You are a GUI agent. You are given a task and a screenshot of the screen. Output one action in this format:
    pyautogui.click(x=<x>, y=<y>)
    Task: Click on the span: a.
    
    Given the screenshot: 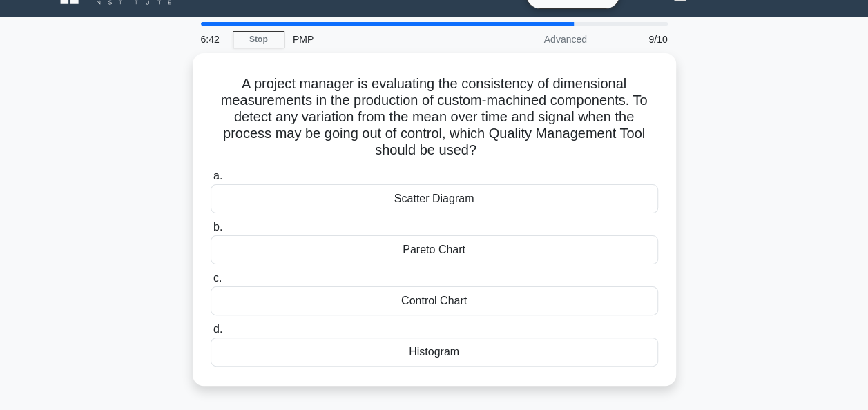 What is the action you would take?
    pyautogui.click(x=218, y=176)
    